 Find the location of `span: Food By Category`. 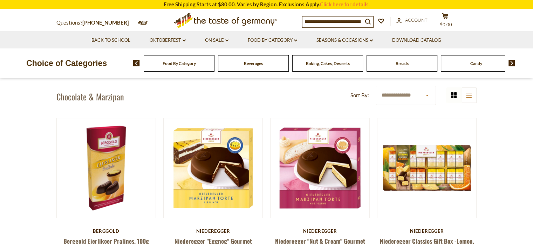

span: Food By Category is located at coordinates (179, 63).